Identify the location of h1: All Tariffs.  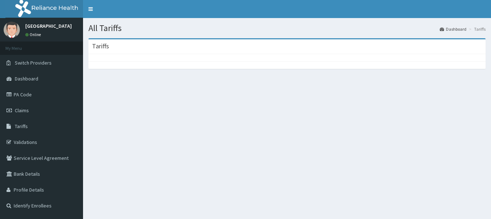
(287, 28).